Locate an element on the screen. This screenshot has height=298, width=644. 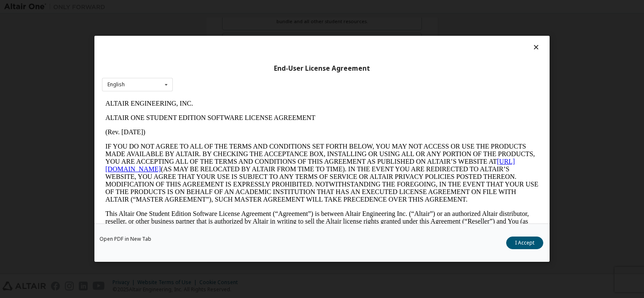
p: ALTAIR ONE STUDENT EDITION SOFTWARE LICENSE AGREEMENT is located at coordinates (220, 21).